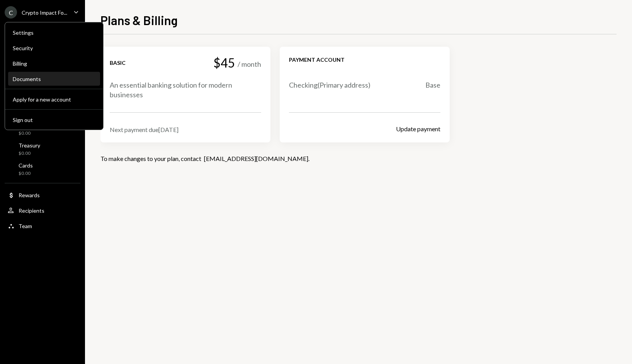  I want to click on div: Security, so click(54, 48).